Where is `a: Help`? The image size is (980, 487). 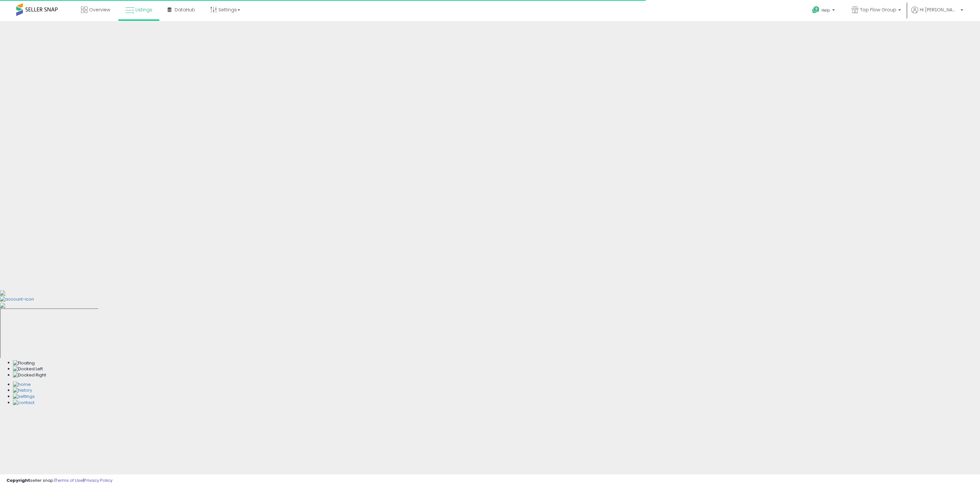 a: Help is located at coordinates (824, 11).